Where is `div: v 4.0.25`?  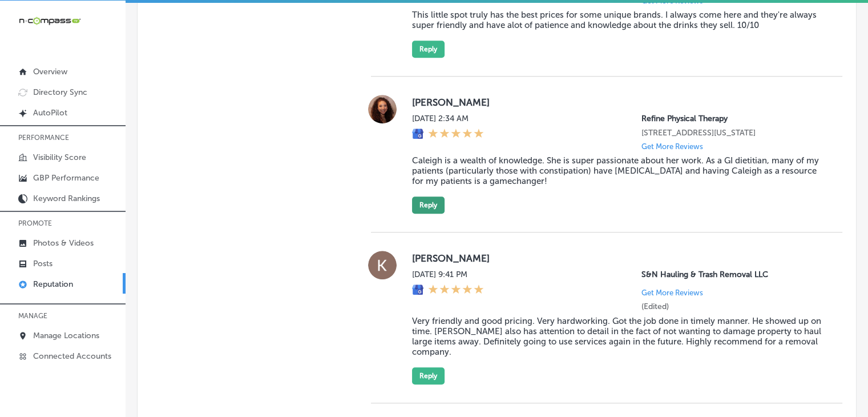 div: v 4.0.25 is located at coordinates (44, 23).